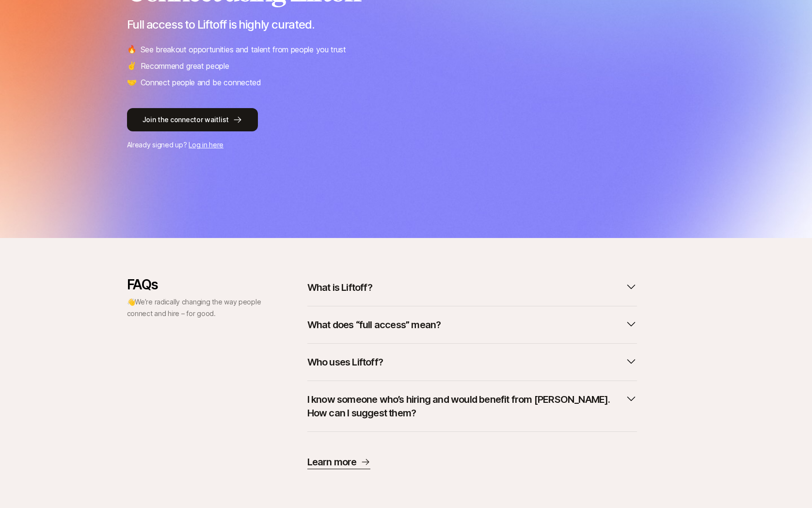 Image resolution: width=812 pixels, height=508 pixels. I want to click on button: Join the connector waitlist, so click(193, 119).